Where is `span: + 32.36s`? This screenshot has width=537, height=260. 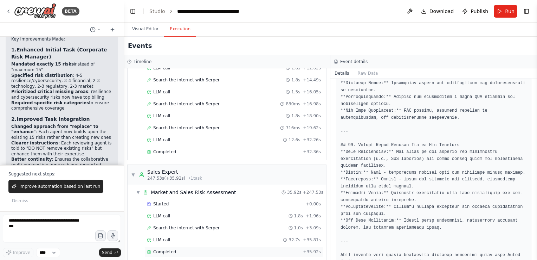
span: + 32.36s is located at coordinates (312, 152).